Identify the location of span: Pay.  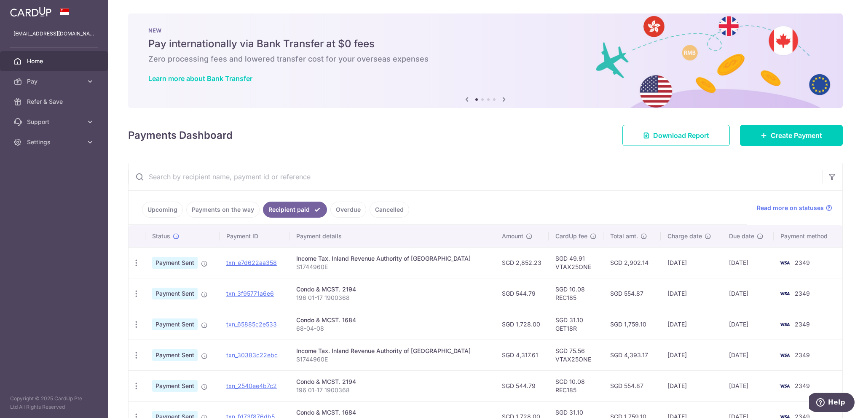
(55, 81).